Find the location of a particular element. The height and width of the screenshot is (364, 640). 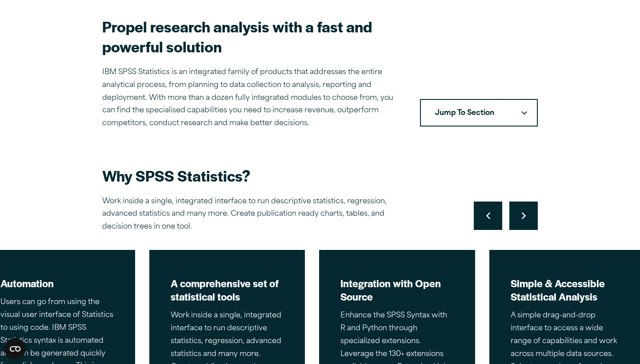

svg: Left pointing chevron is located at coordinates (488, 216).